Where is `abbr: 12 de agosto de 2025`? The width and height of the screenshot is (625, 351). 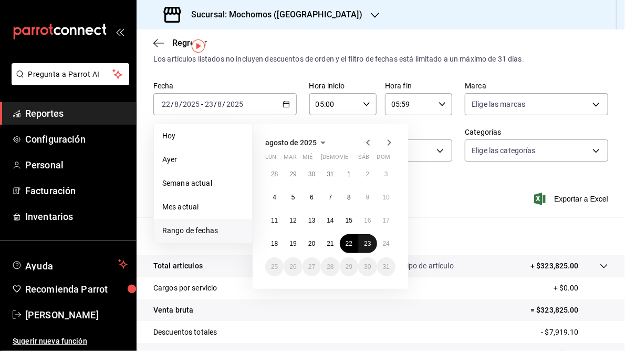 abbr: 12 de agosto de 2025 is located at coordinates (293, 220).